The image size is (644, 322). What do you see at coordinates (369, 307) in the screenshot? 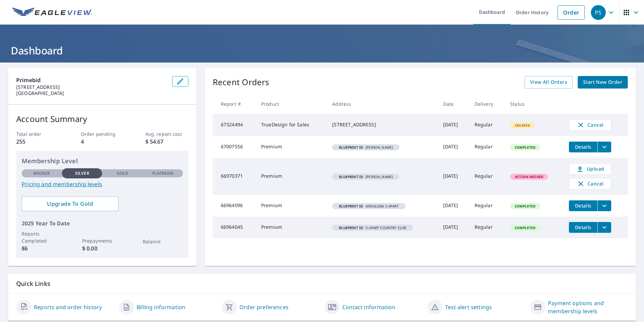
I see `a: Contact information` at bounding box center [369, 307].